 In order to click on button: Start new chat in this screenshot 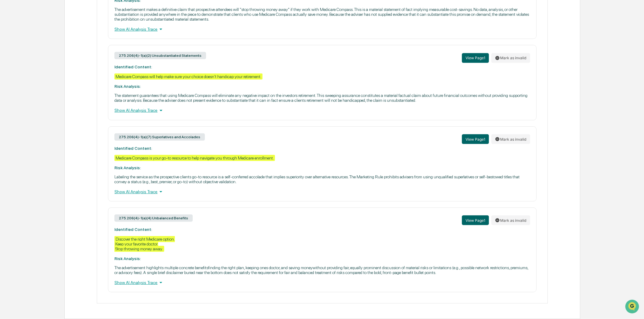, I will do `click(107, 52)`.